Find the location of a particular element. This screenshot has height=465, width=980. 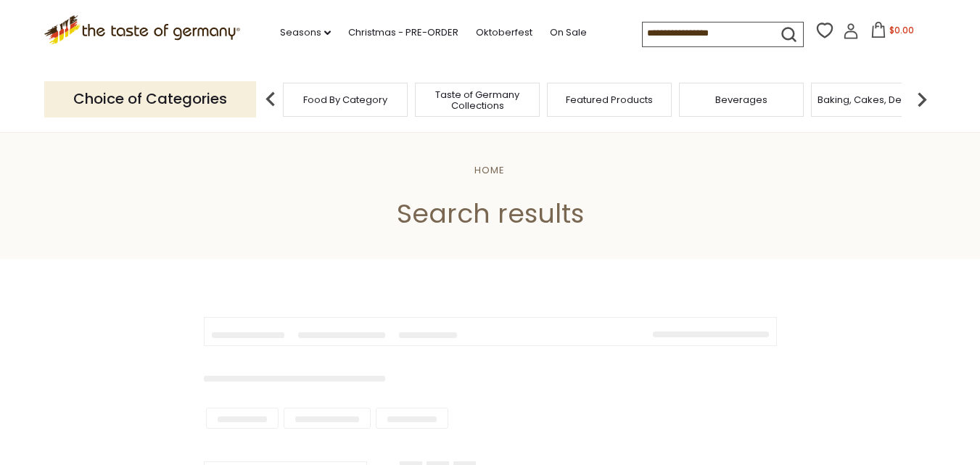

a: Taste of Germany Collections is located at coordinates (478, 100).